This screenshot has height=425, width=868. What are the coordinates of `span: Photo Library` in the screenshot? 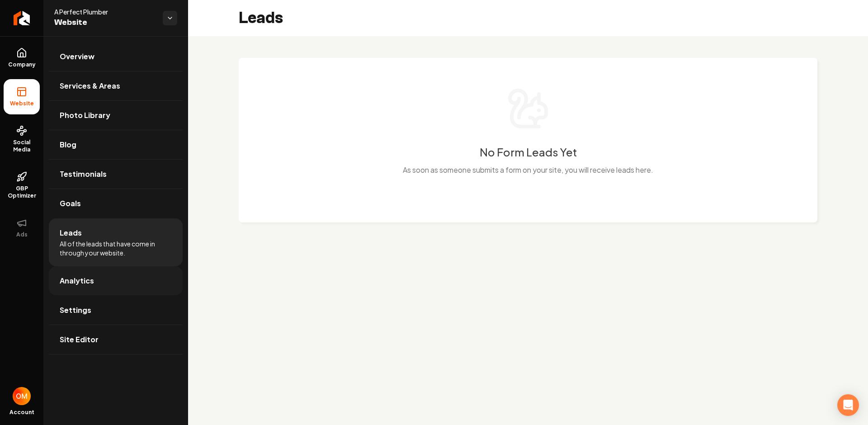 It's located at (85, 115).